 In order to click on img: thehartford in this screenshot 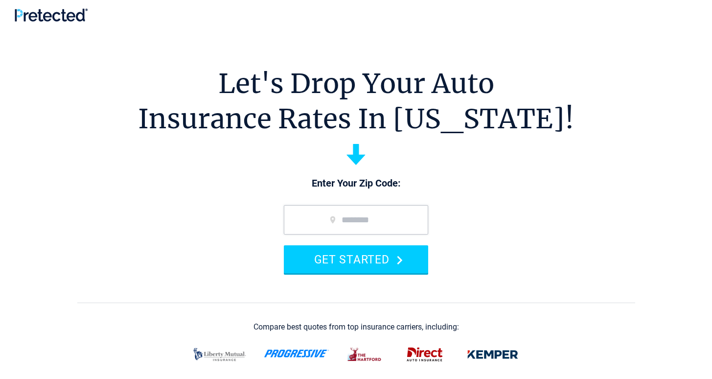, I will do `click(365, 354)`.